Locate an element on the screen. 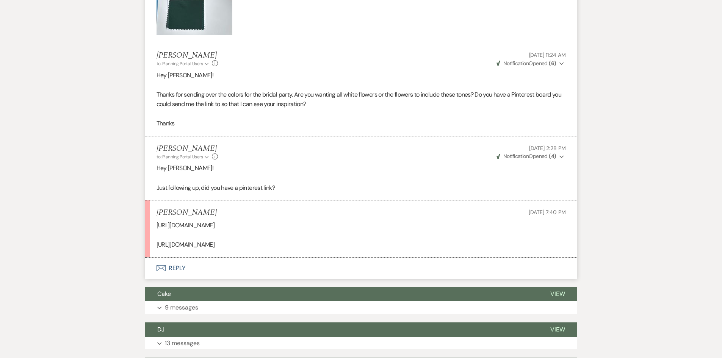 The width and height of the screenshot is (722, 358). button: 13 messages is located at coordinates (361, 344).